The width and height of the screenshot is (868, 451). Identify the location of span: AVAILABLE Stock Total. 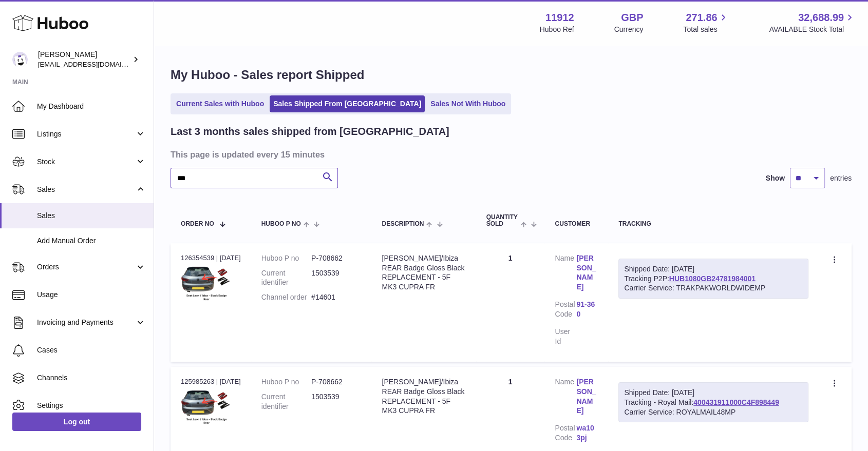
(812, 29).